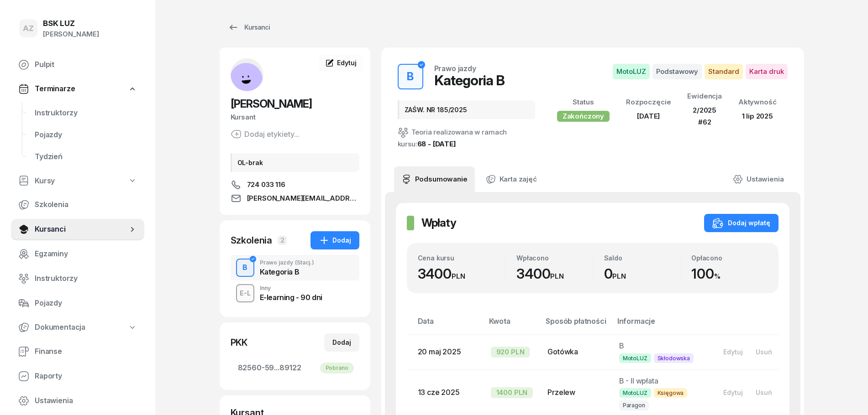  Describe the element at coordinates (282, 240) in the screenshot. I see `span: 2` at that location.